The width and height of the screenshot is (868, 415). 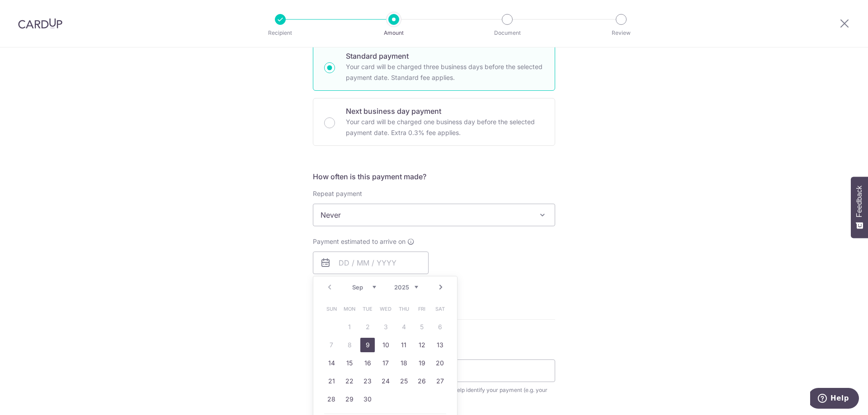 What do you see at coordinates (29, 10) in the screenshot?
I see `span: Help` at bounding box center [29, 10].